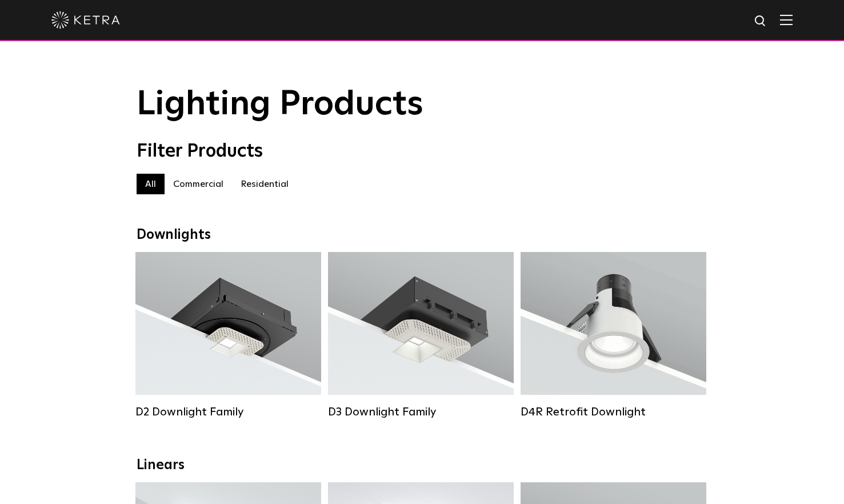 This screenshot has height=504, width=844. What do you see at coordinates (422, 234) in the screenshot?
I see `div: Downlights` at bounding box center [422, 234].